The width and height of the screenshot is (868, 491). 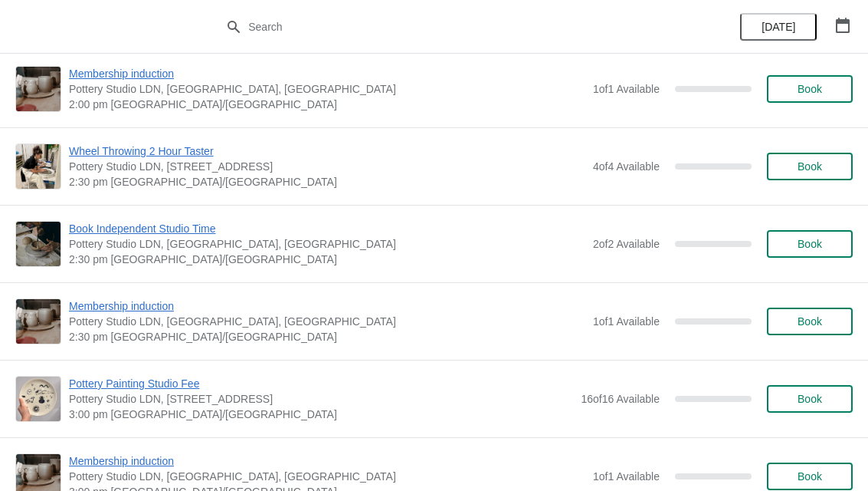 I want to click on img: Book Independent Studio Time | Pottery Studio LDN, London, UK | 2:30 pm Europe/London, so click(x=38, y=243).